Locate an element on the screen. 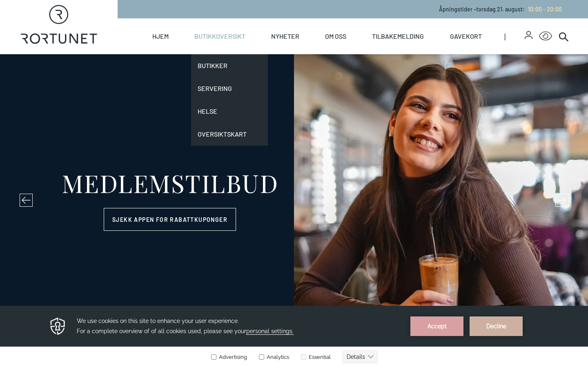 The width and height of the screenshot is (588, 367). button: Details is located at coordinates (359, 51).